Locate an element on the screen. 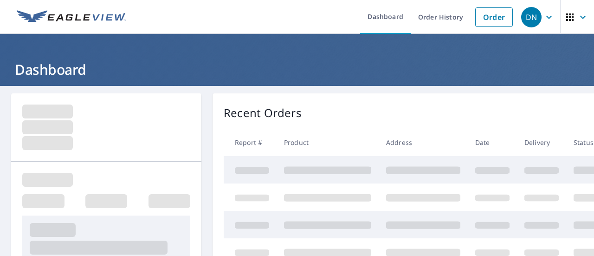 The width and height of the screenshot is (594, 256). th: Address is located at coordinates (423, 142).